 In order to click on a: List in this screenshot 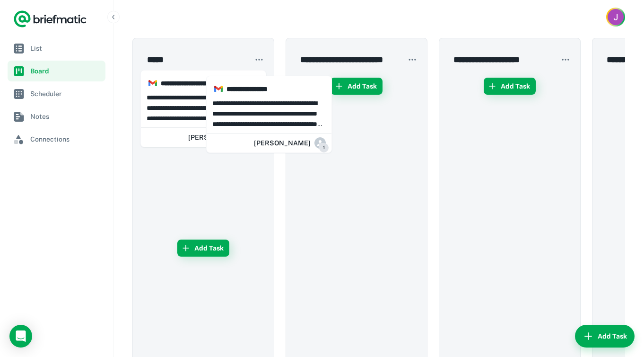, I will do `click(56, 48)`.